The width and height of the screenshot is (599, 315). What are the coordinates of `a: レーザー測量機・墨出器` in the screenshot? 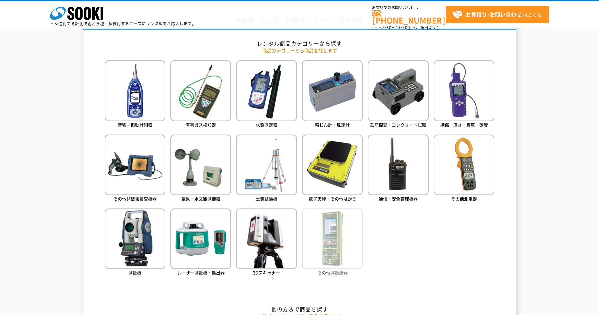 It's located at (201, 243).